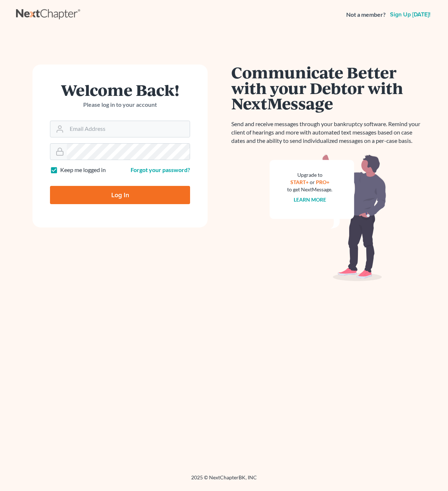  Describe the element at coordinates (128, 129) in the screenshot. I see `input: Email Address` at that location.